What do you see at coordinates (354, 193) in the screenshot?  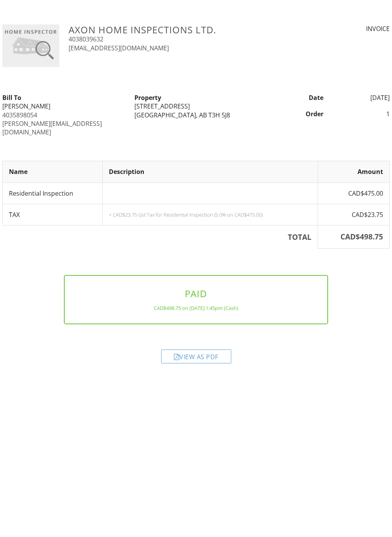 I see `td: CAD$475.00` at bounding box center [354, 193].